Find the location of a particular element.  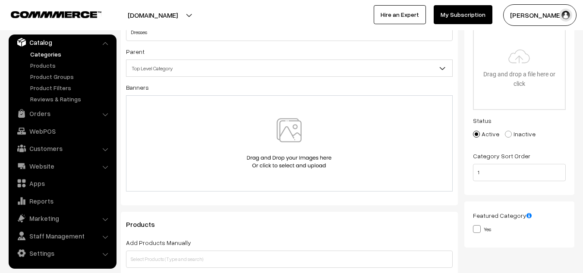

a: WebPOS is located at coordinates (62, 131).